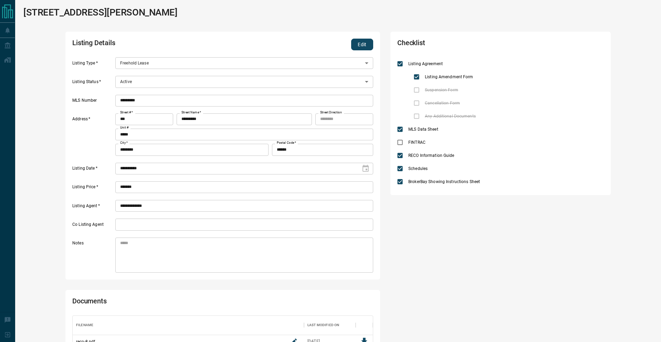 The width and height of the screenshot is (661, 342). What do you see at coordinates (426, 64) in the screenshot?
I see `span: Listing Agreement` at bounding box center [426, 64].